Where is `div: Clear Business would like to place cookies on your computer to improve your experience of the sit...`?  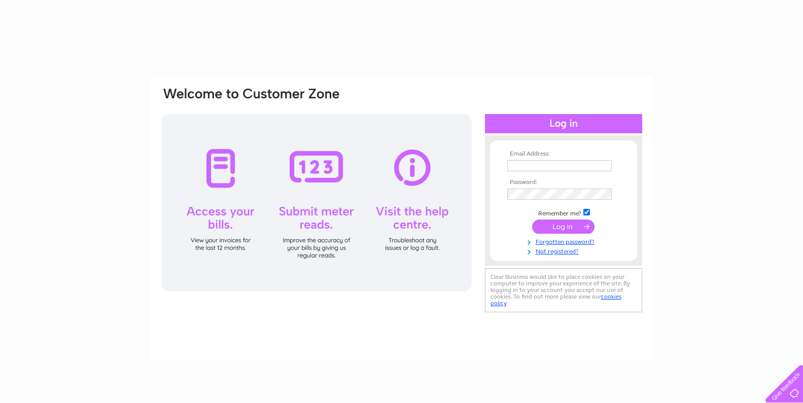
div: Clear Business would like to place cookies on your computer to improve your experience of the sit... is located at coordinates (563, 290).